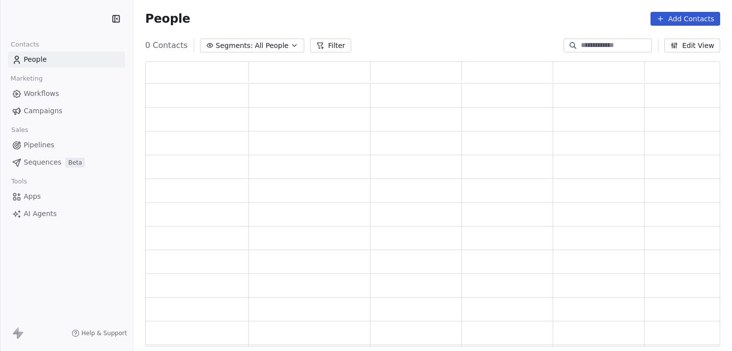  Describe the element at coordinates (104, 333) in the screenshot. I see `span: Help & Support` at that location.